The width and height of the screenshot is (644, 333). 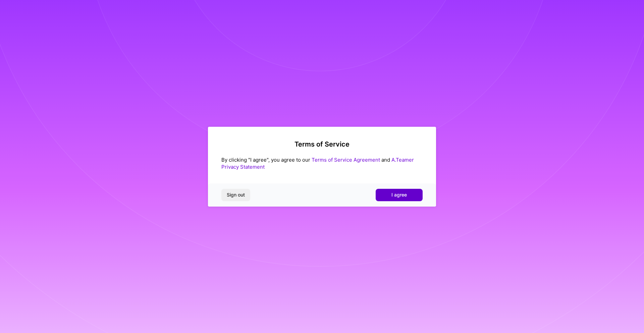 What do you see at coordinates (322, 163) in the screenshot?
I see `div: By clicking "I agree", you agree to our and` at bounding box center [322, 163].